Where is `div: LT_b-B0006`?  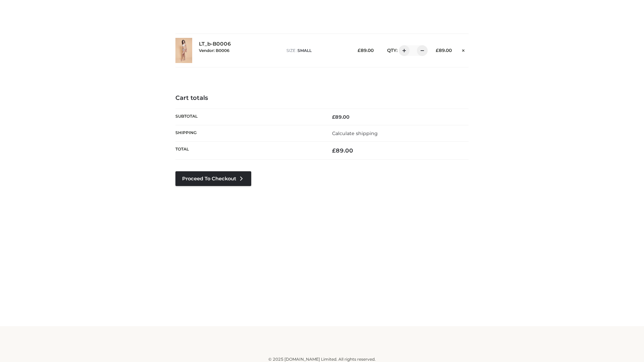 div: LT_b-B0006 is located at coordinates (239, 50).